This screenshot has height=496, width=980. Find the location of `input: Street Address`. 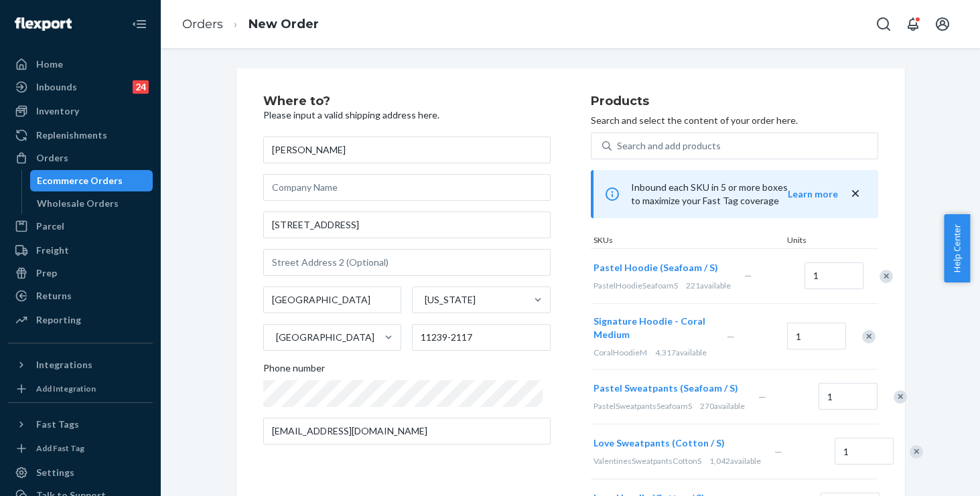

input: Street Address is located at coordinates (407, 225).